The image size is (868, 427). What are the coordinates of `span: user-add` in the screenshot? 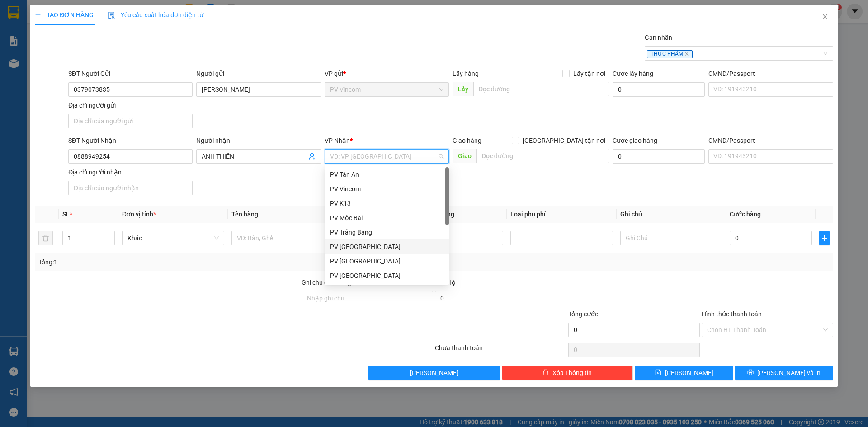 It's located at (312, 156).